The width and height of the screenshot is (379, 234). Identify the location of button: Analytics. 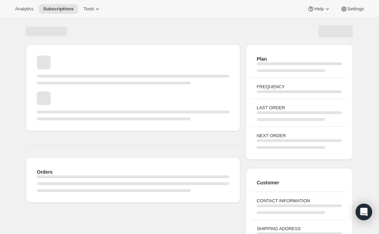
(24, 9).